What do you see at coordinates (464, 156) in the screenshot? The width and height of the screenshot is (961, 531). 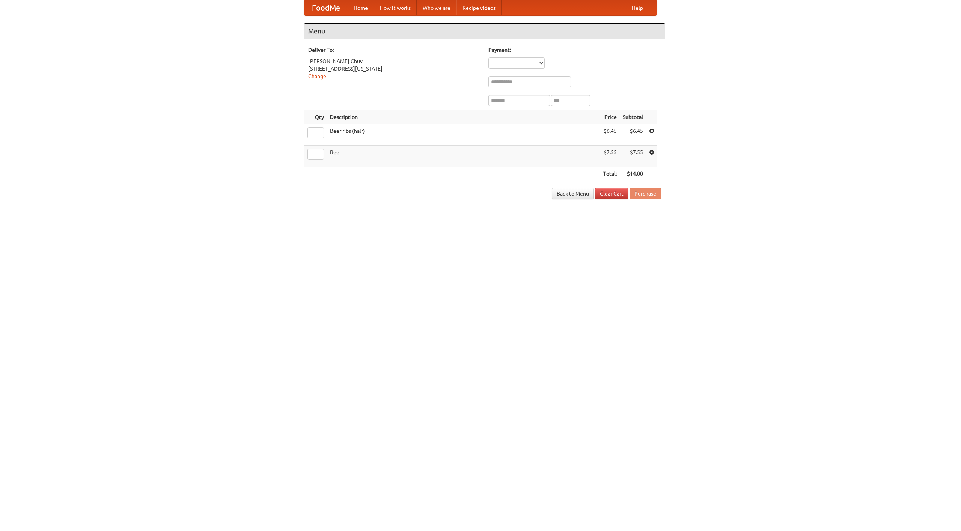 I see `td: Beer` at bounding box center [464, 156].